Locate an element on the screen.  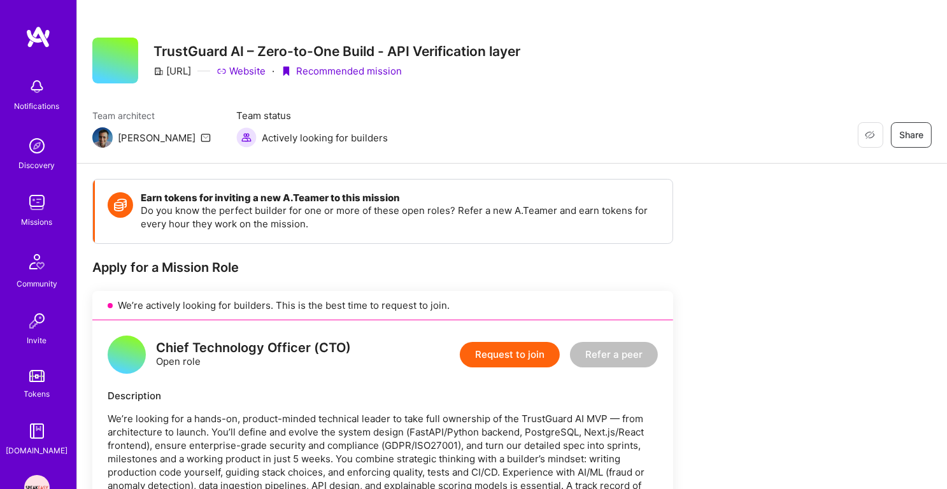
img: Invite is located at coordinates (37, 321).